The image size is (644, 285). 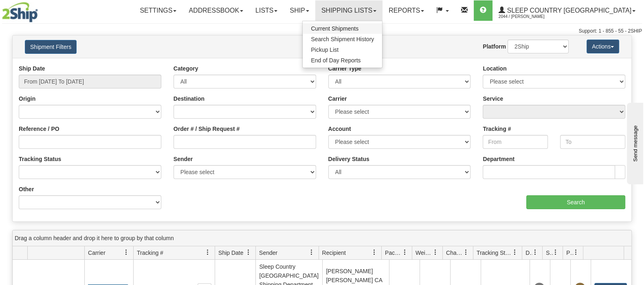 I want to click on label: Delivery Status, so click(x=349, y=159).